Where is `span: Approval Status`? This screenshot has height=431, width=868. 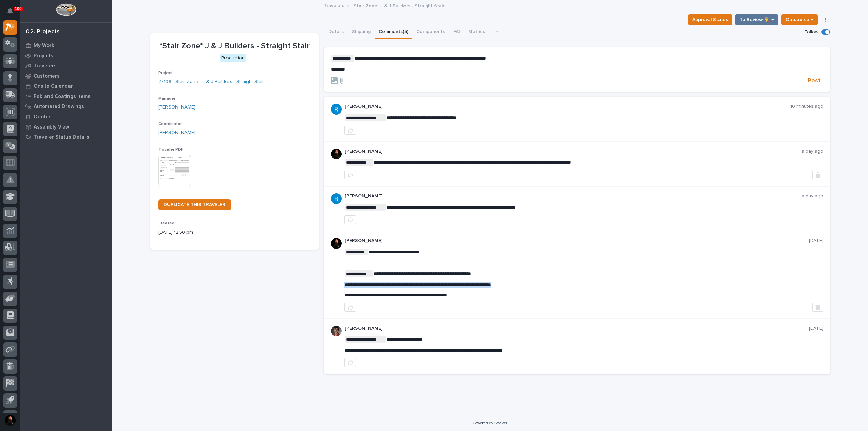
span: Approval Status is located at coordinates (710, 20).